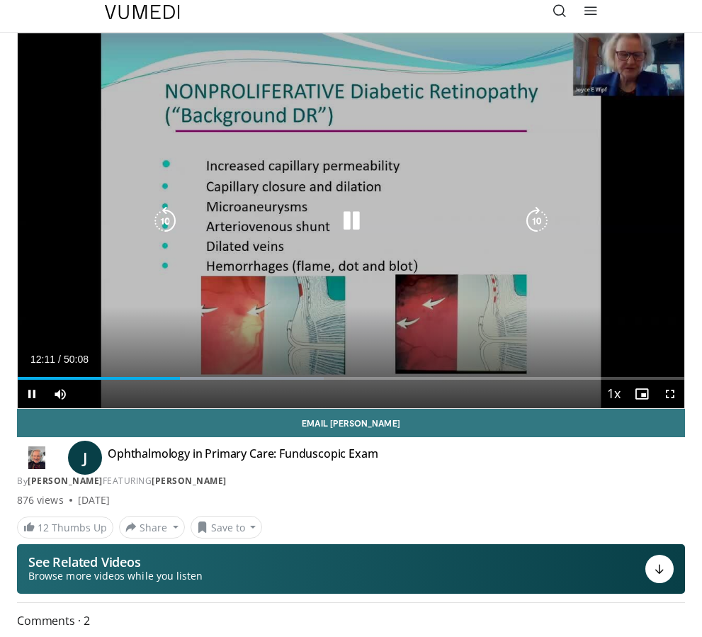 Image resolution: width=702 pixels, height=637 pixels. I want to click on span: 12:11, so click(43, 359).